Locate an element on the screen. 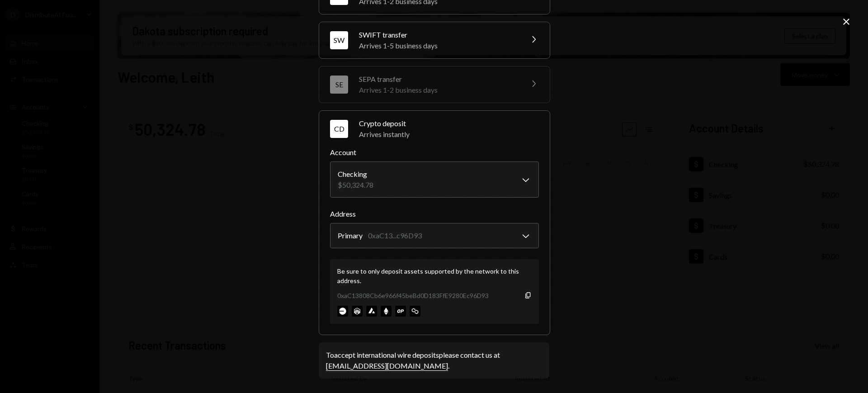  img: avalanche-mainnet is located at coordinates (371, 311).